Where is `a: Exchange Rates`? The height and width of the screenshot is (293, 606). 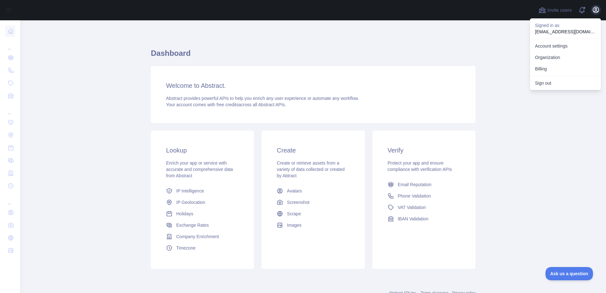
a: Exchange Rates is located at coordinates (202, 225).